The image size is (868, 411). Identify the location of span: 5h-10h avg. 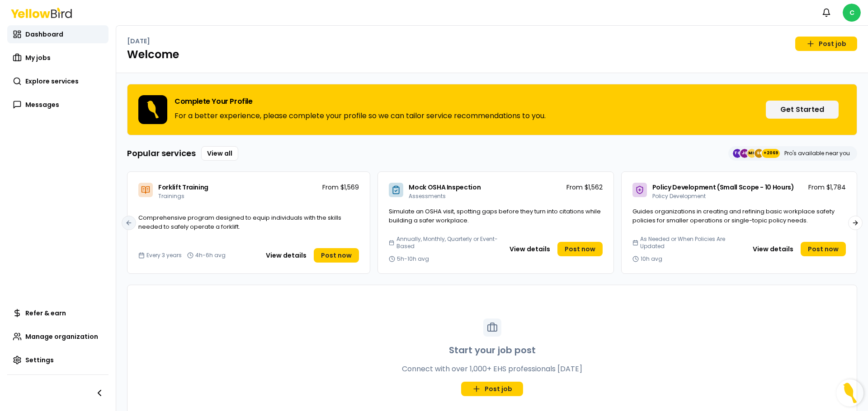
(412, 259).